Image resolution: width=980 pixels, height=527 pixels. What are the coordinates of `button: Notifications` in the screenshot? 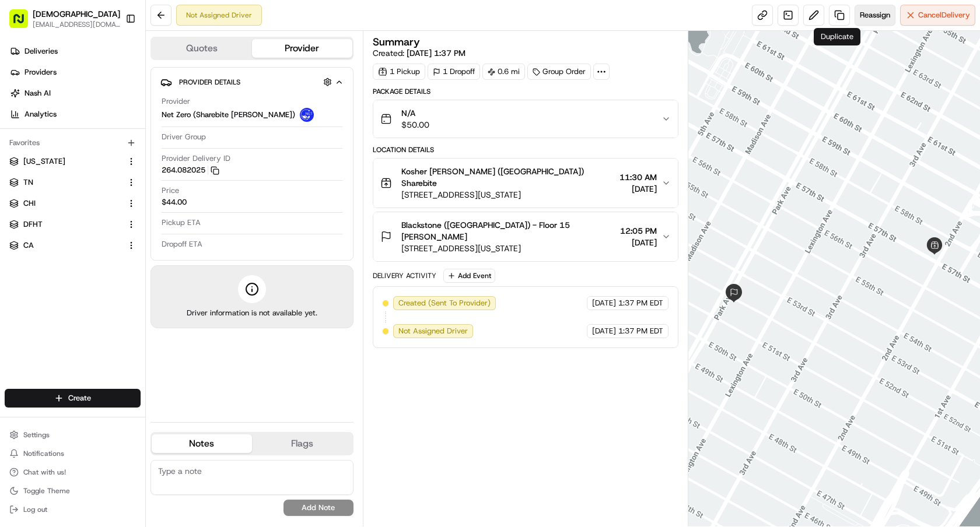 It's located at (72, 453).